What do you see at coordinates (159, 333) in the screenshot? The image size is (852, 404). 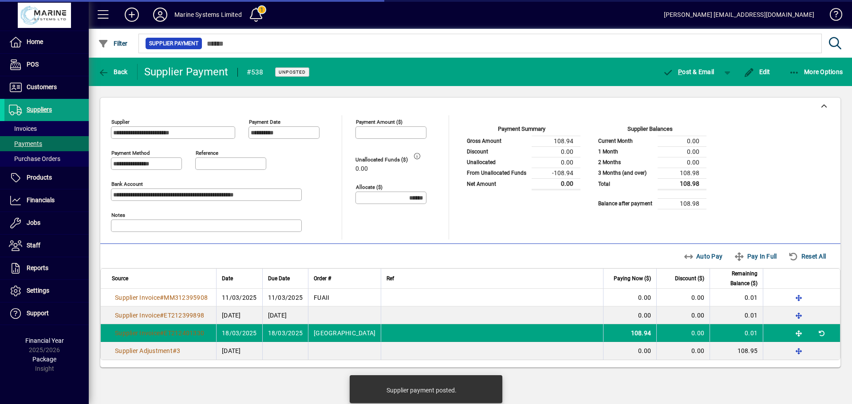 I see `a: Supplier Invoice#ET212401330` at bounding box center [159, 333].